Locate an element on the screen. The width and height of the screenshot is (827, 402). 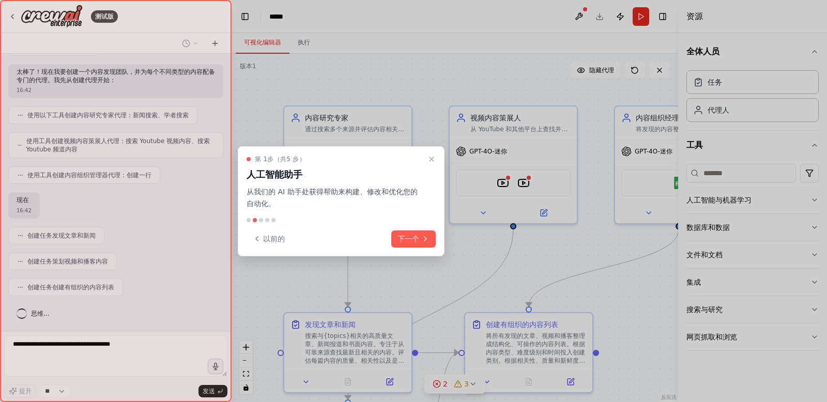
font: （共 is located at coordinates (280, 159).